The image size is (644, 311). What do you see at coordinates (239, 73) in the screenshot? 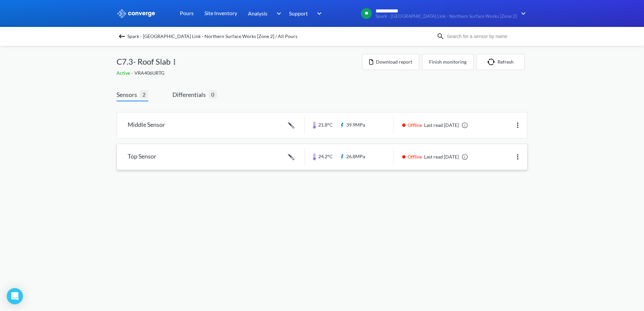
I see `div: VRA406URTG` at bounding box center [239, 73].